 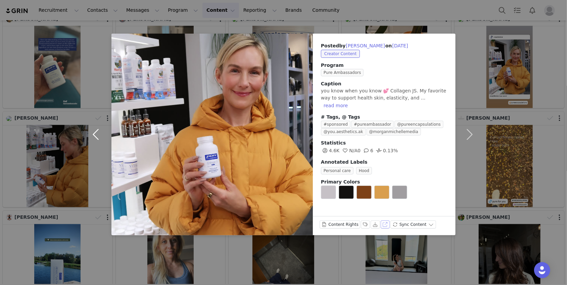 I want to click on span: @morganmichellemedia, so click(x=394, y=132).